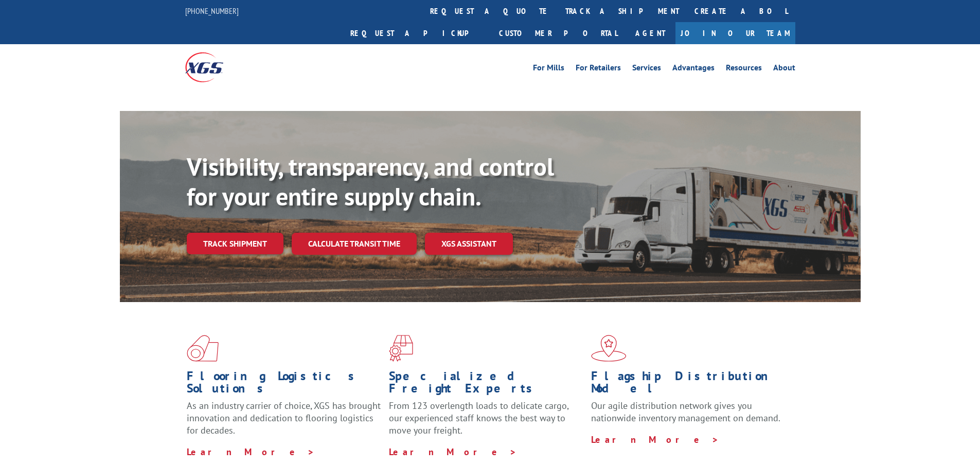 This screenshot has height=468, width=980. Describe the element at coordinates (283, 418) in the screenshot. I see `span: As an industry carrier of choice, XGS has brought innovation and dedication to flooring logistics...` at that location.